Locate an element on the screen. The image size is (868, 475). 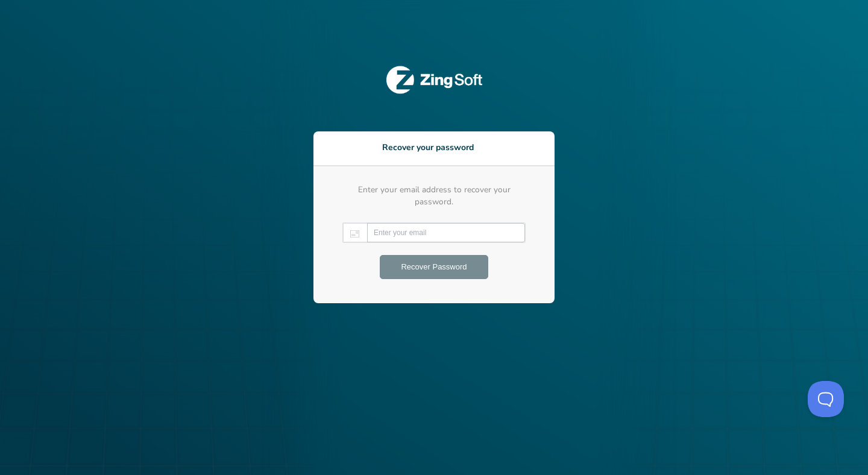
h3: Recover your password is located at coordinates (434, 149).